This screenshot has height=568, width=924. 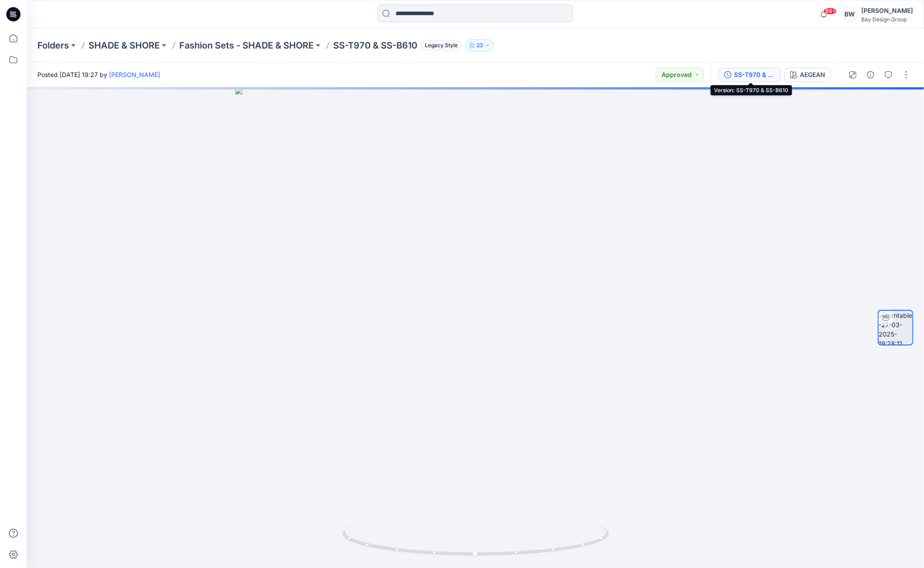 What do you see at coordinates (808, 75) in the screenshot?
I see `button: AEGEAN` at bounding box center [808, 75].